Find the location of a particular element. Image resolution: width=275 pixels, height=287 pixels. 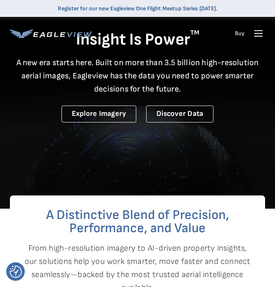

h2: A Distinctive Blend of Precision, Performance, and Value is located at coordinates (138, 222).